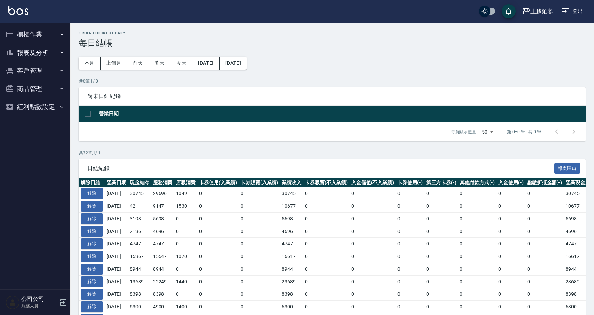 This screenshot has height=315, width=594. I want to click on th: 卡券販賣(不入業績), so click(326, 183).